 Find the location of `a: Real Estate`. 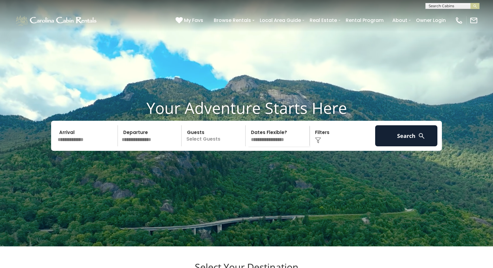

a: Real Estate is located at coordinates (323, 20).